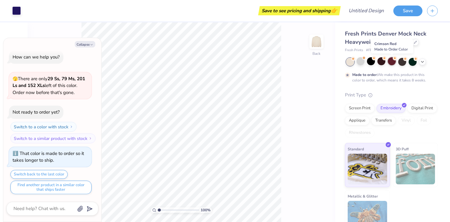 This screenshot has height=222, width=450. I want to click on div: Rhinestones, so click(360, 133).